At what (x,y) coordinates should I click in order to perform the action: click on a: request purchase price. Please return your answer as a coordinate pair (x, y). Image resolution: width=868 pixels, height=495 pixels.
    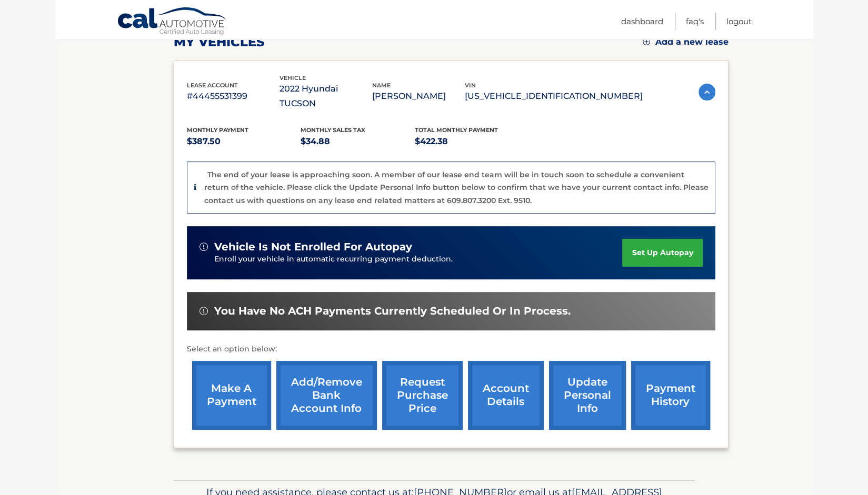
    Looking at the image, I should click on (422, 395).